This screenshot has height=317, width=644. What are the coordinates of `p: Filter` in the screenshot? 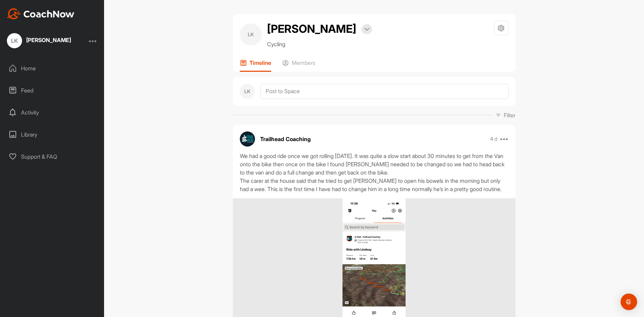 It's located at (510, 115).